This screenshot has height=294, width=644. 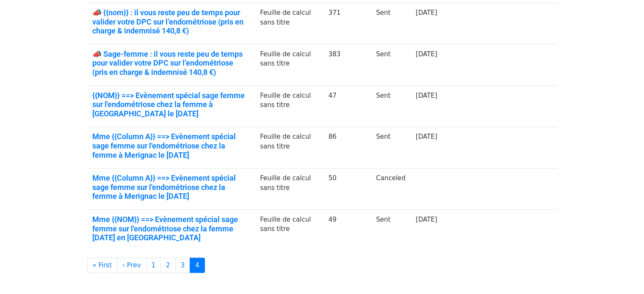 I want to click on a: 4, so click(x=197, y=265).